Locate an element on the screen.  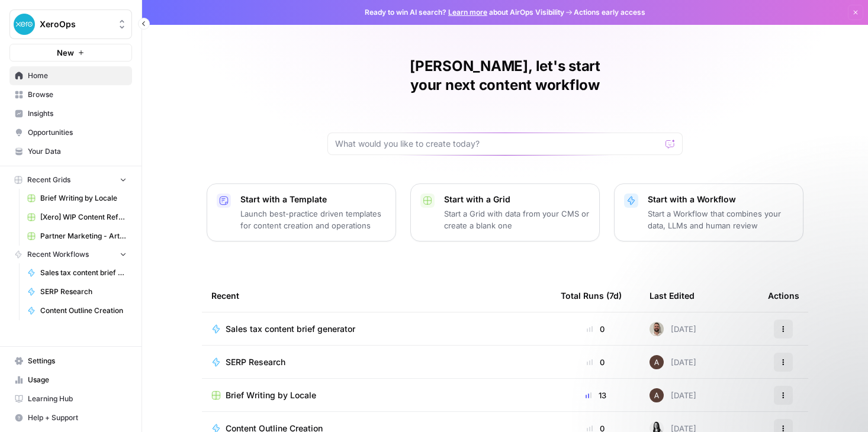
a: Opportunities is located at coordinates (71, 132).